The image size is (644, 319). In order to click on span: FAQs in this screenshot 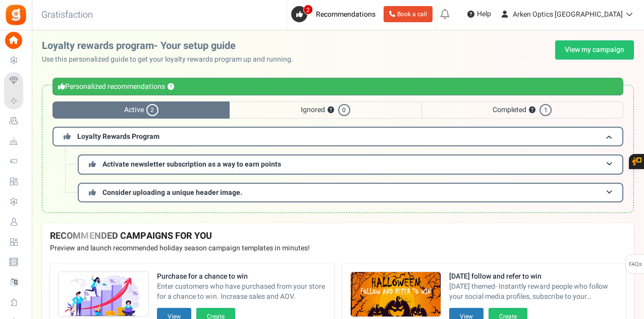, I will do `click(635, 265)`.